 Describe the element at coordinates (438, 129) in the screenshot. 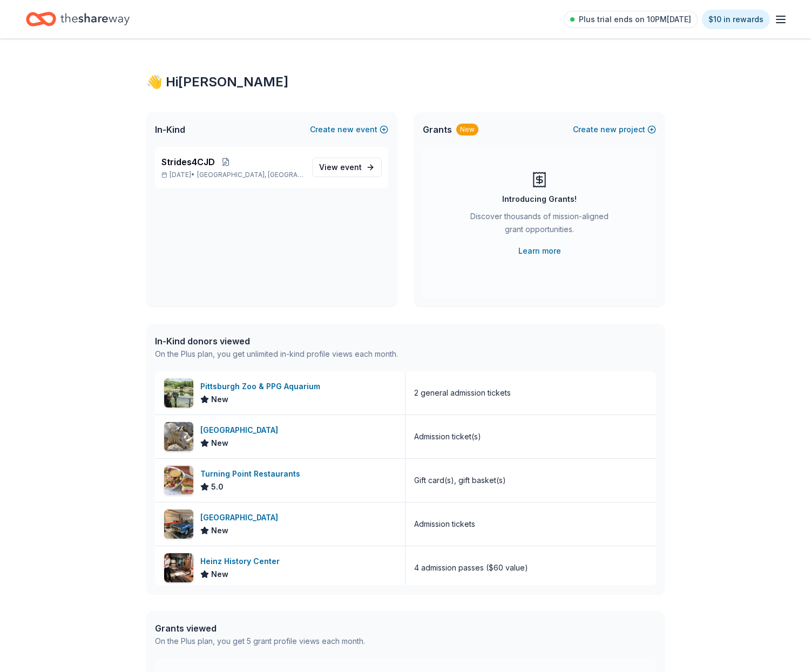

I see `span: Grants` at that location.